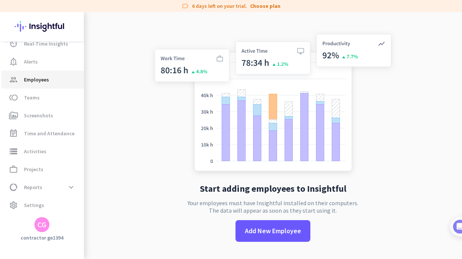  I want to click on a: tollTeams, so click(43, 98).